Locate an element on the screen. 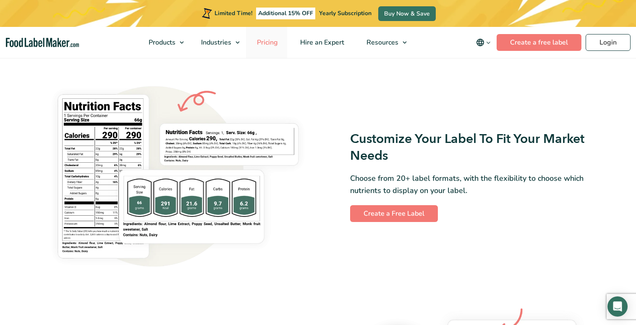  a: Buy Now & Save is located at coordinates (407, 13).